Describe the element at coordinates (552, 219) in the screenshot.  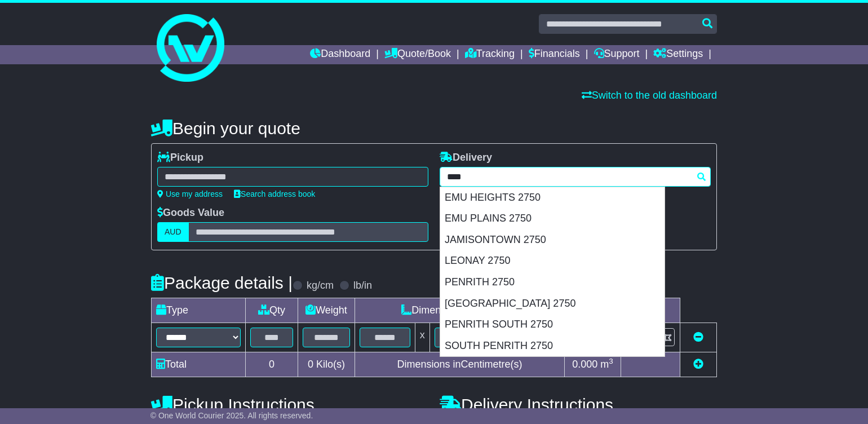
I see `div: EMU PLAINS 2750` at that location.